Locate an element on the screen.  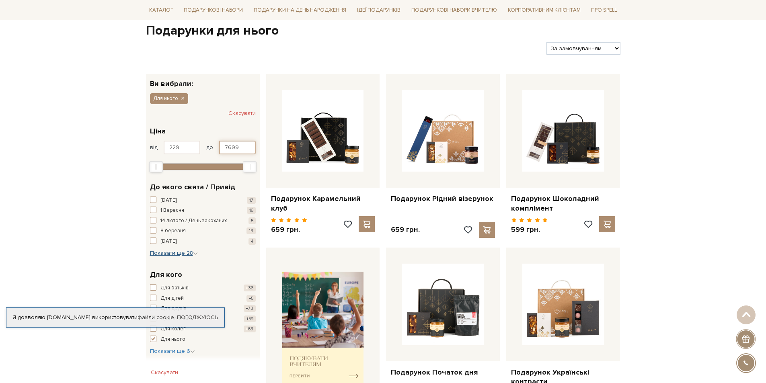
span: Для дітей is located at coordinates (172, 299).